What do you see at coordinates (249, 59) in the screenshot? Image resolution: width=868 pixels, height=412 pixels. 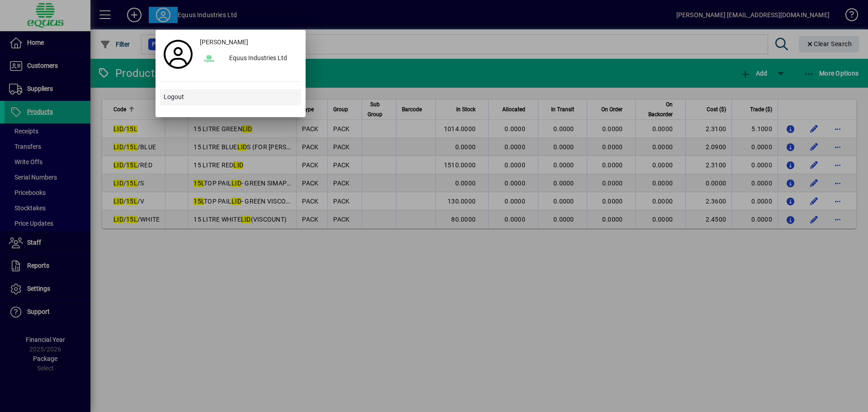 I see `button: Equus Industries Ltd` at bounding box center [249, 59].